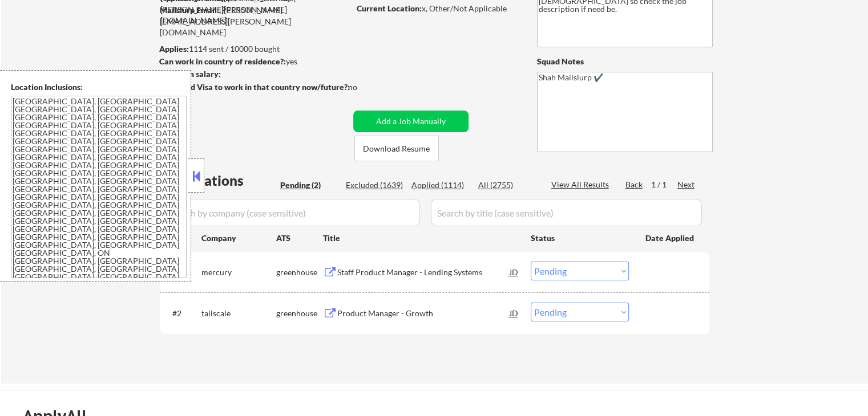 The width and height of the screenshot is (868, 416). What do you see at coordinates (421, 238) in the screenshot?
I see `div: Title` at bounding box center [421, 238].